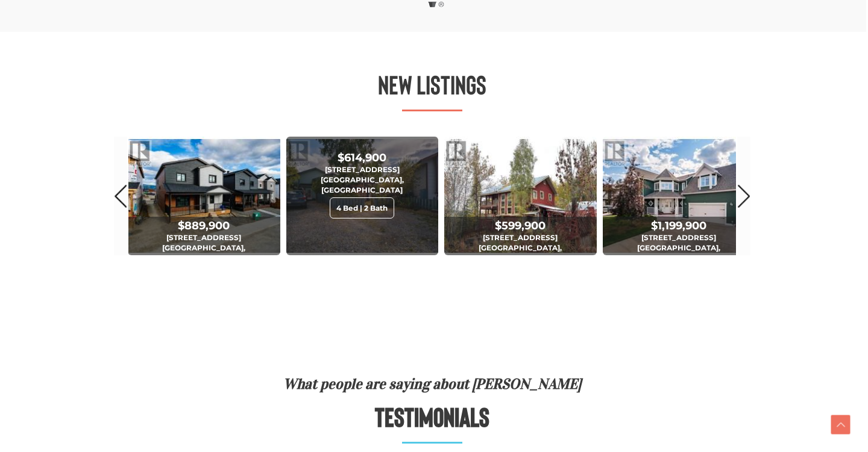 Image resolution: width=868 pixels, height=452 pixels. Describe the element at coordinates (679, 226) in the screenshot. I see `div: $1,199,900` at that location.